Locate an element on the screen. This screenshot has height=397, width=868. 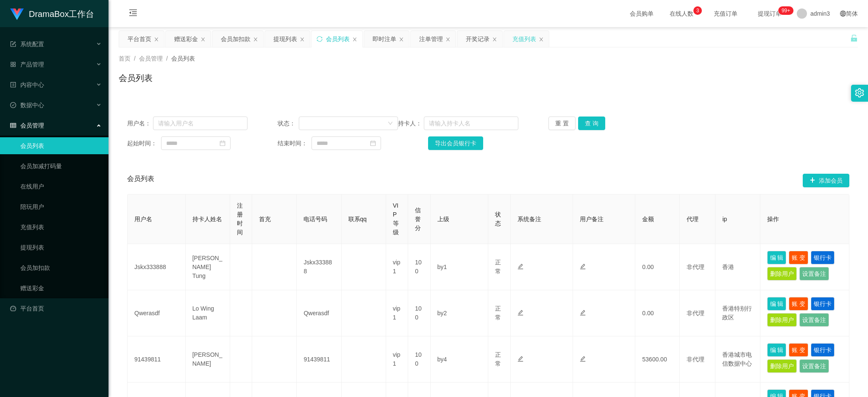
span: 用户名 is located at coordinates (144, 219).